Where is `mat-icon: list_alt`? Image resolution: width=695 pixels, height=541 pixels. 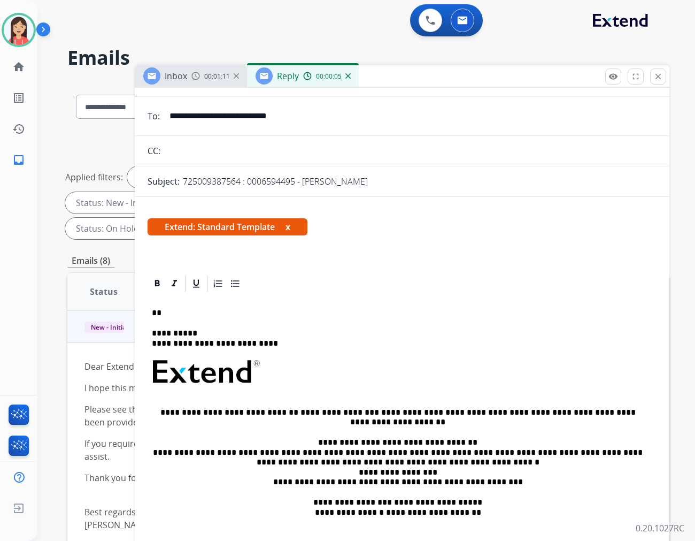 mat-icon: list_alt is located at coordinates (19, 98).